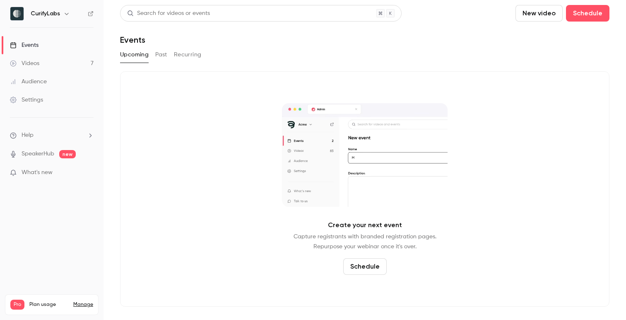  What do you see at coordinates (133, 40) in the screenshot?
I see `h1: Events` at bounding box center [133, 40].